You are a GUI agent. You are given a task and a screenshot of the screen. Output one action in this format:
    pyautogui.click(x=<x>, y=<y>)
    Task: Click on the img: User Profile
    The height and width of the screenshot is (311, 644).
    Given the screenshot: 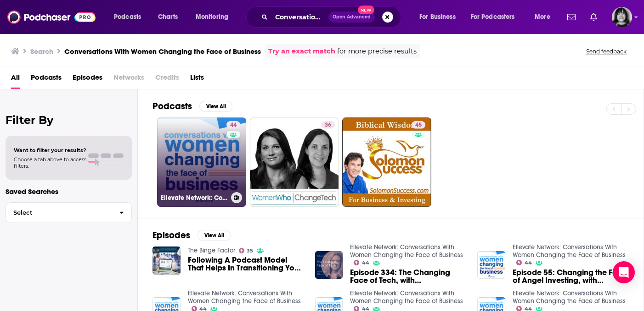 What is the action you would take?
    pyautogui.click(x=622, y=17)
    